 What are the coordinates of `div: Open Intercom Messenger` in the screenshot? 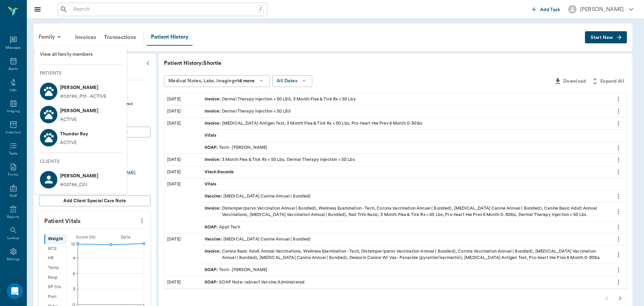 It's located at (15, 291).